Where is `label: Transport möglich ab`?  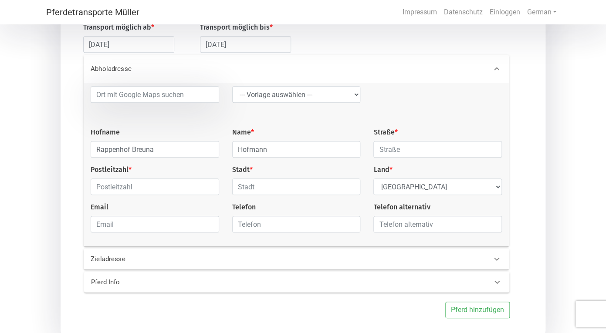 label: Transport möglich ab is located at coordinates (118, 27).